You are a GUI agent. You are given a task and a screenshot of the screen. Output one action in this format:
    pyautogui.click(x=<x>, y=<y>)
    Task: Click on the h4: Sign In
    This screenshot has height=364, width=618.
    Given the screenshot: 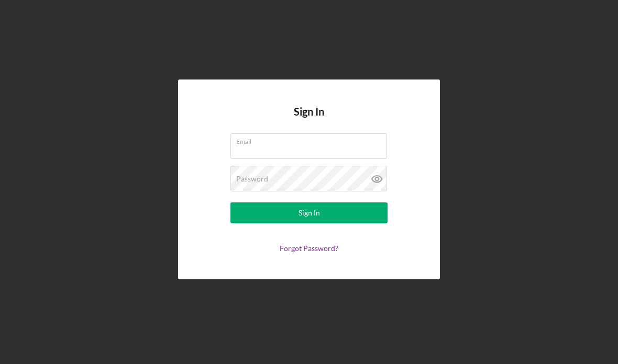 What is the action you would take?
    pyautogui.click(x=309, y=119)
    